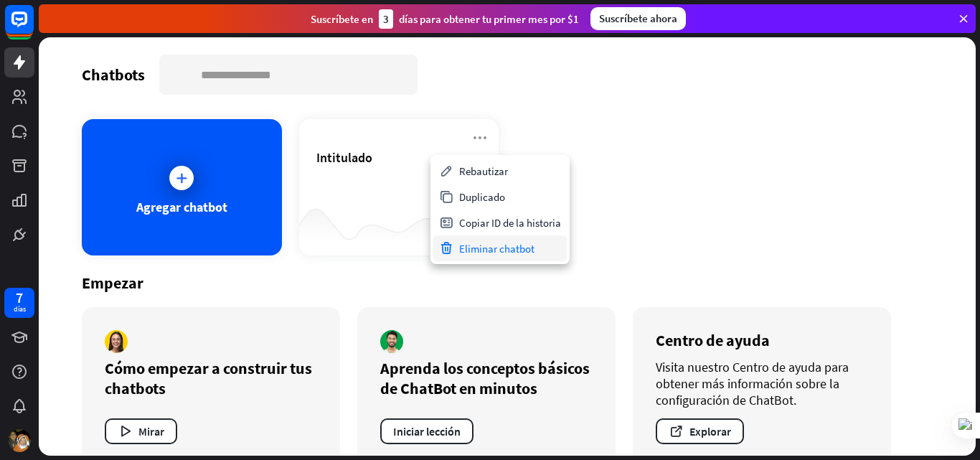 Image resolution: width=980 pixels, height=460 pixels. I want to click on button: Abrir el widget de chat LiveChat, so click(33, 27).